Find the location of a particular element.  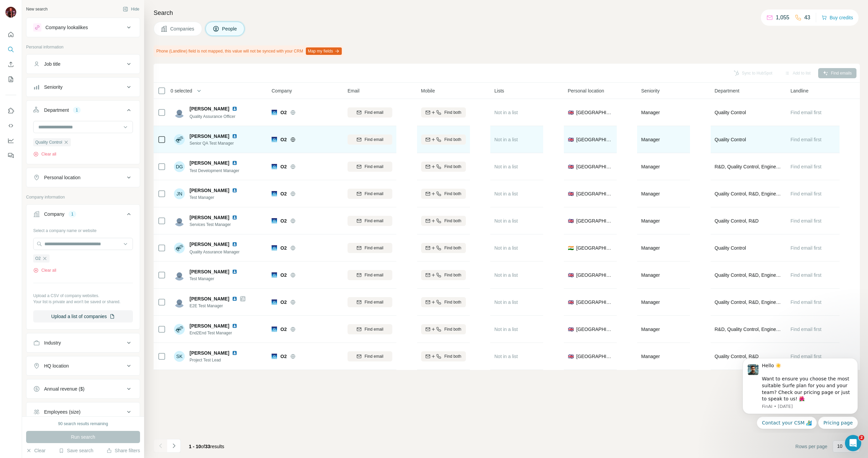

div: Annual revenue ($) is located at coordinates (64, 389).